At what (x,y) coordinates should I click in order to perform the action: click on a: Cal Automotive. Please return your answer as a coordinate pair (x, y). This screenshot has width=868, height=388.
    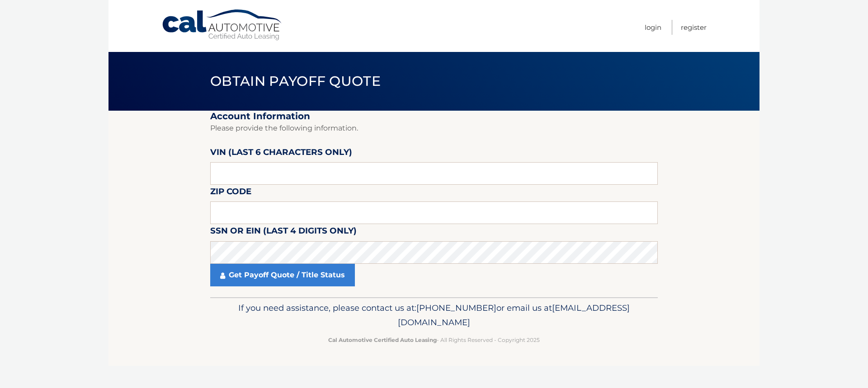
    Looking at the image, I should click on (222, 25).